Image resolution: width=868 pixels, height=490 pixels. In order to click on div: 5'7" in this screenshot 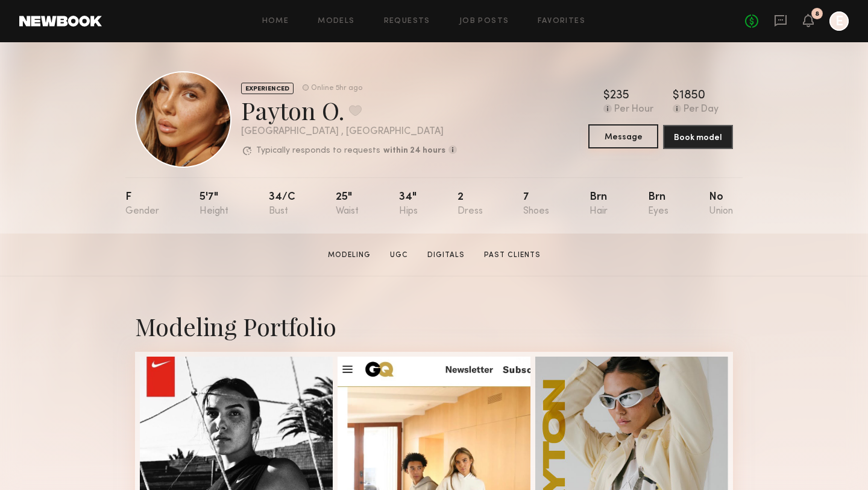, I will do `click(214, 204)`.